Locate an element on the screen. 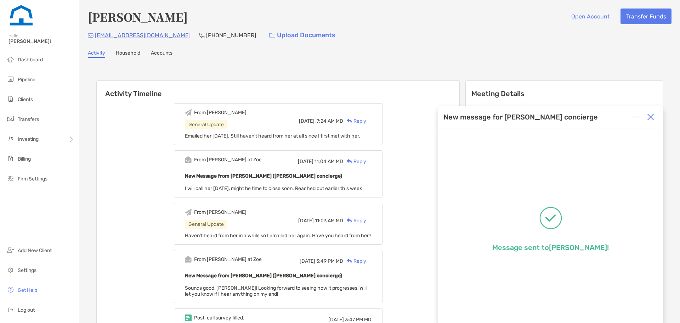  img: Email Icon is located at coordinates (91, 35).